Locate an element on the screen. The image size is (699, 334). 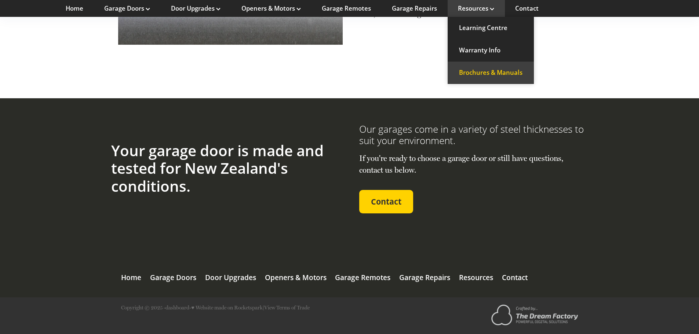
a: Brochures & Manuals is located at coordinates (491, 73).